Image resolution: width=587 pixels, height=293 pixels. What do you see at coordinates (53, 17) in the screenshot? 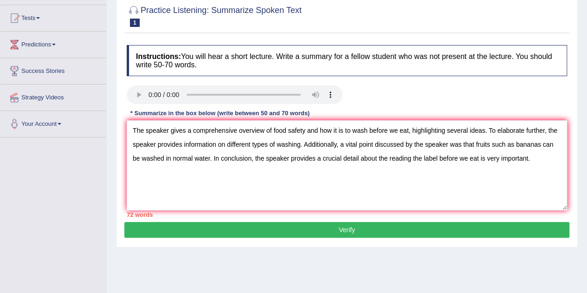
I see `a: Tests` at bounding box center [53, 17].